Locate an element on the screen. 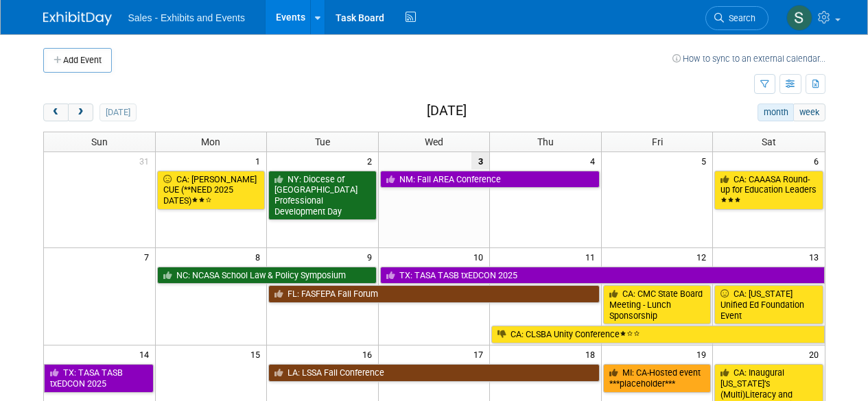 Image resolution: width=868 pixels, height=401 pixels. a: CA: CLSBA Unity Conference is located at coordinates (658, 335).